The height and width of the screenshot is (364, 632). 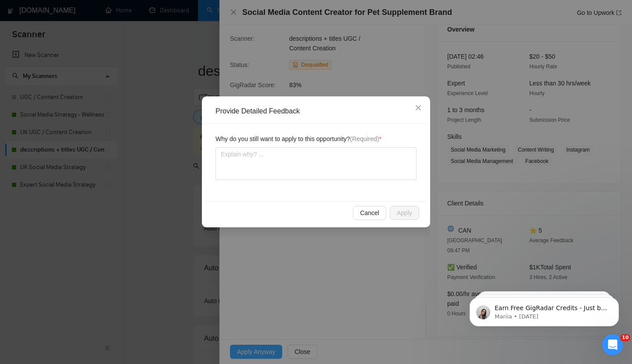 I want to click on span: Why do you still want to apply to this opportunity?, so click(x=299, y=139).